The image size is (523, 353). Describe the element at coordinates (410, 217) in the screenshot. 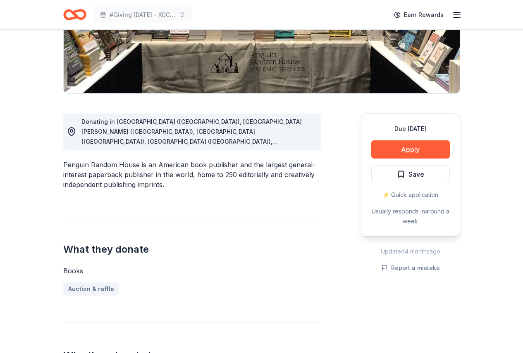

I see `div: Usually responds in around a week` at that location.